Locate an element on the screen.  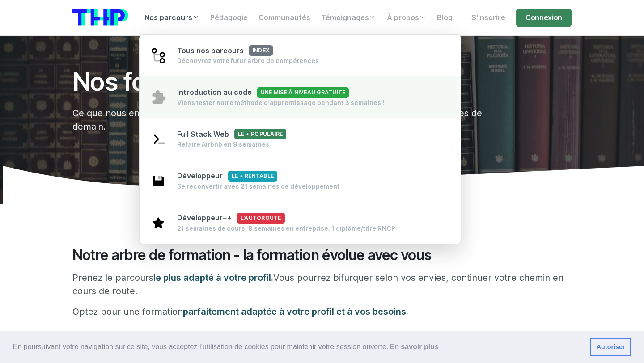
a: Témoignages is located at coordinates (348, 18).